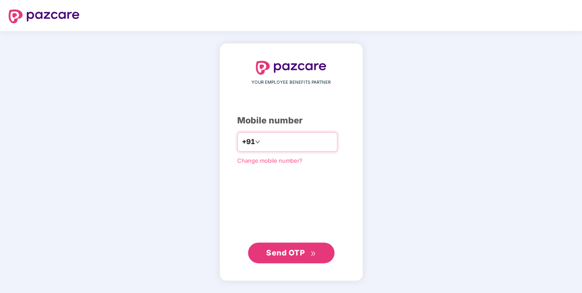  I want to click on span: down, so click(257, 142).